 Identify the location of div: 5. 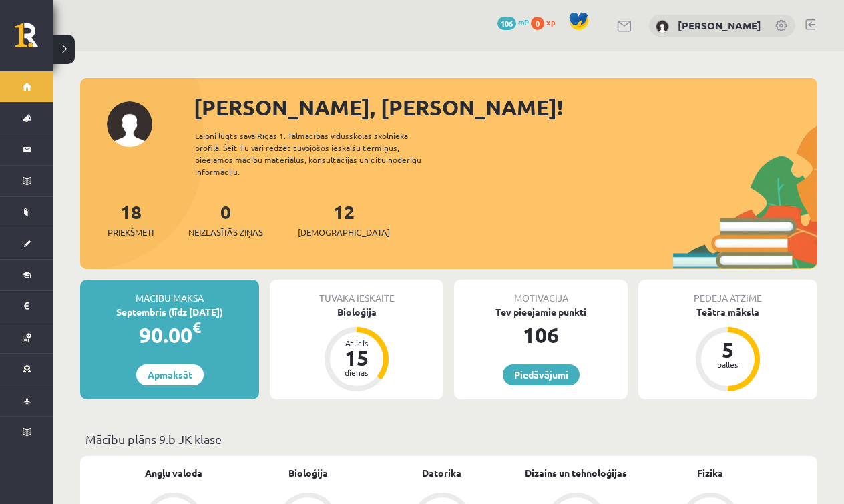
(728, 350).